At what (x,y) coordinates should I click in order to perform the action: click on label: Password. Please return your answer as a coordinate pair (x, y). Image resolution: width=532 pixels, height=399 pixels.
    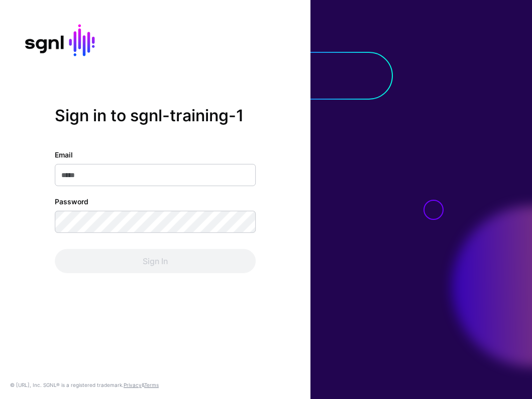
    Looking at the image, I should click on (71, 201).